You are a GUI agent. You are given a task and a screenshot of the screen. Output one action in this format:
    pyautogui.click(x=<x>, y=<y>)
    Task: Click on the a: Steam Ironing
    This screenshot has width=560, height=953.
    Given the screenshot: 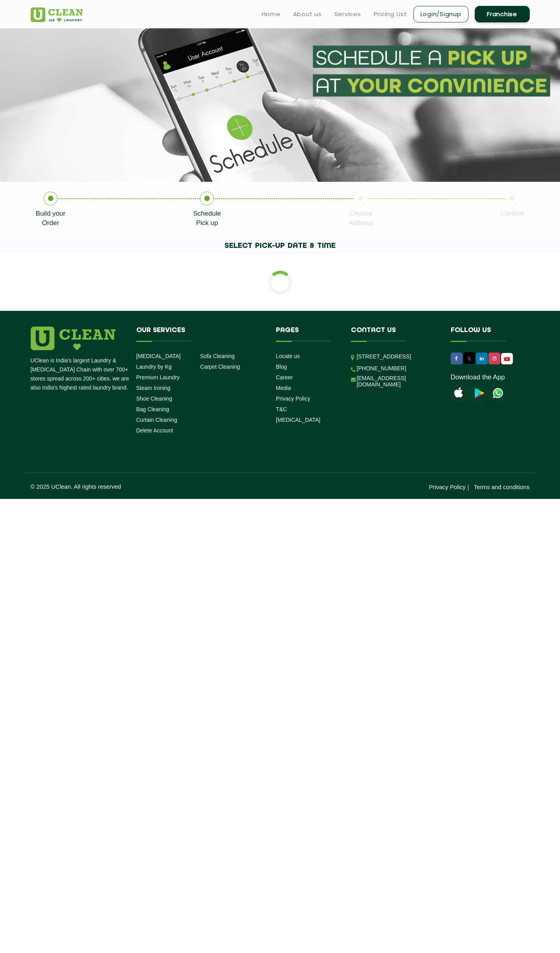 What is the action you would take?
    pyautogui.click(x=153, y=388)
    